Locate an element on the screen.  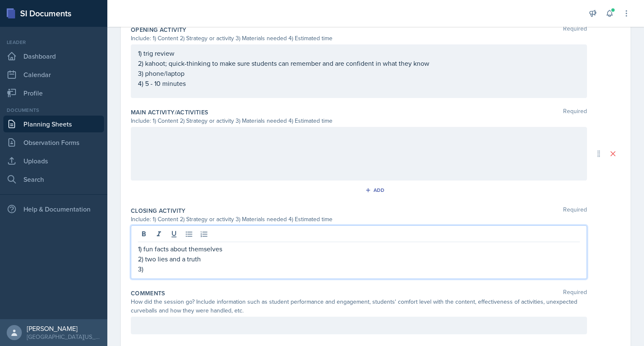
label: Opening Activity is located at coordinates (158, 30).